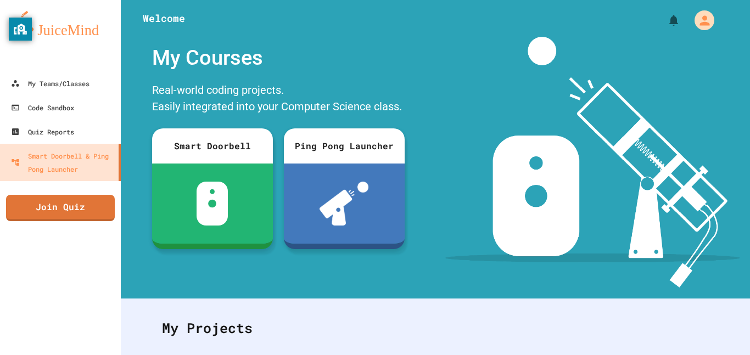 The width and height of the screenshot is (750, 355). What do you see at coordinates (212, 204) in the screenshot?
I see `img: sdb-white.svg` at bounding box center [212, 204].